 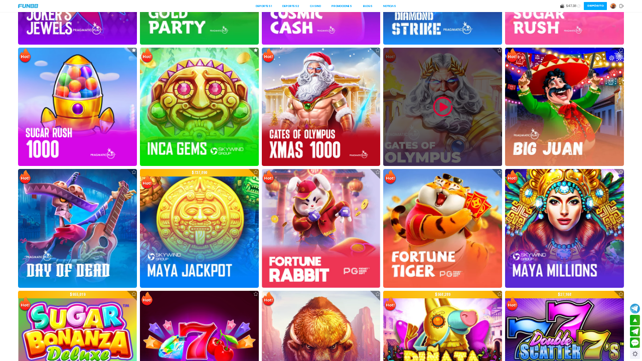 I want to click on img: Sugar Rush 1000, so click(x=77, y=107).